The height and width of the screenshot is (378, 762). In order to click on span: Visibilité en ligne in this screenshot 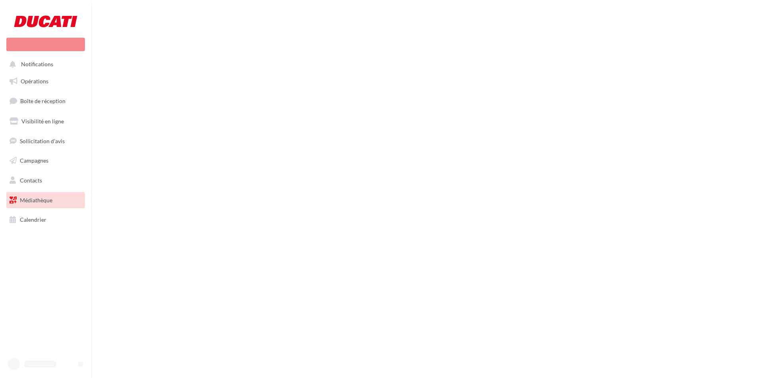, I will do `click(42, 121)`.